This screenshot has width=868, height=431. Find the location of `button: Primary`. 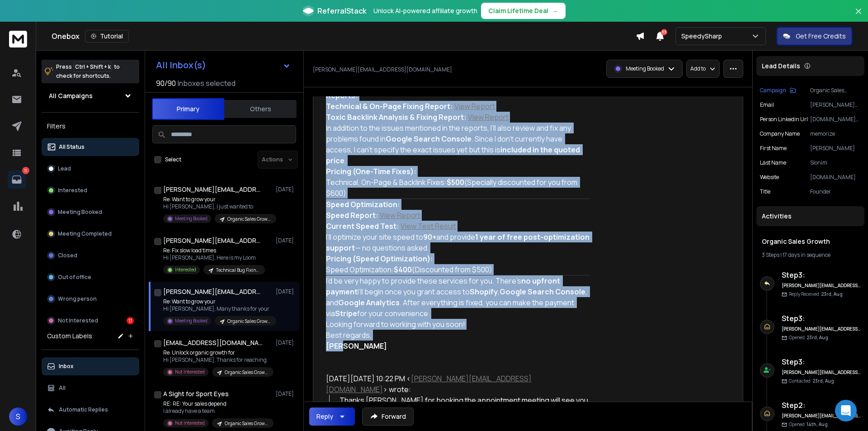

button: Primary is located at coordinates (188, 109).